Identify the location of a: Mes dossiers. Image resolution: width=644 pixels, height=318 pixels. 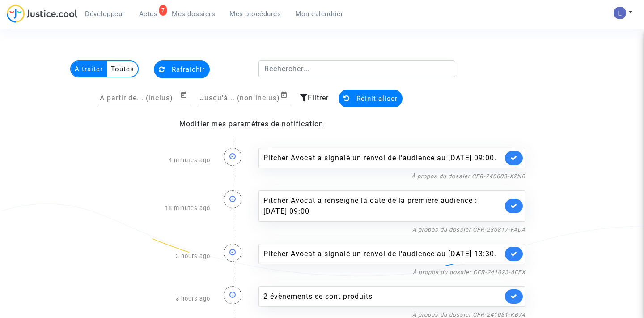
(193, 14).